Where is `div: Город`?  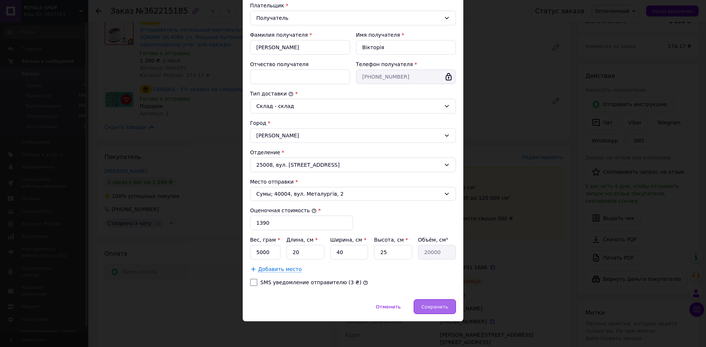 div: Город is located at coordinates (353, 123).